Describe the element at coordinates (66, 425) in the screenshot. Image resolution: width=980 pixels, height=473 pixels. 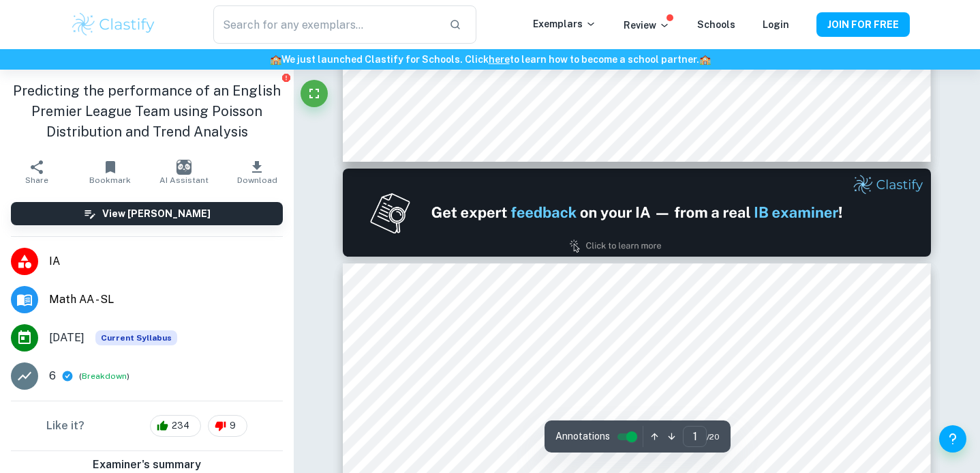
I see `h6: Like it?` at that location.